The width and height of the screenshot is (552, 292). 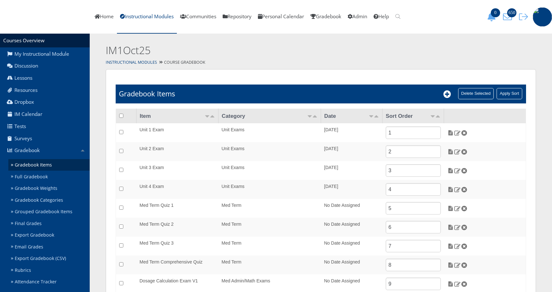 I want to click on td: Unit 2 Exam, so click(x=177, y=151).